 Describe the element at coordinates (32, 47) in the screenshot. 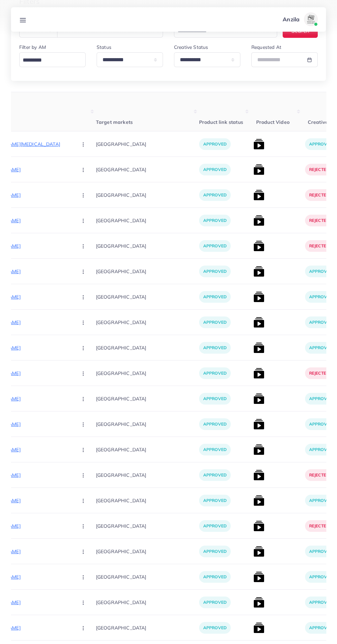

I see `label: Filter by AM` at that location.